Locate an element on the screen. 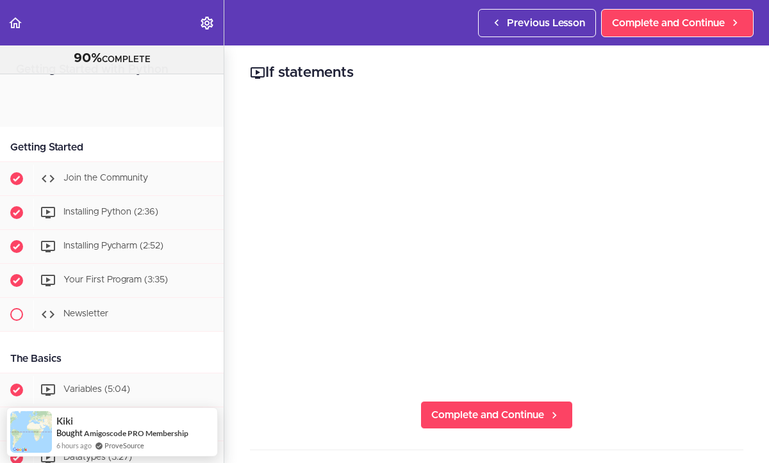 This screenshot has height=463, width=769. div: COMPLETE is located at coordinates (111, 59).